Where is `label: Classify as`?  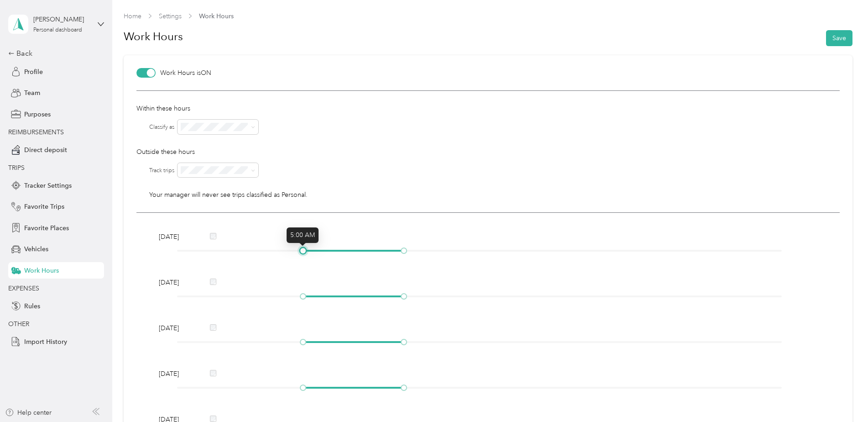
label: Classify as is located at coordinates (161, 127).